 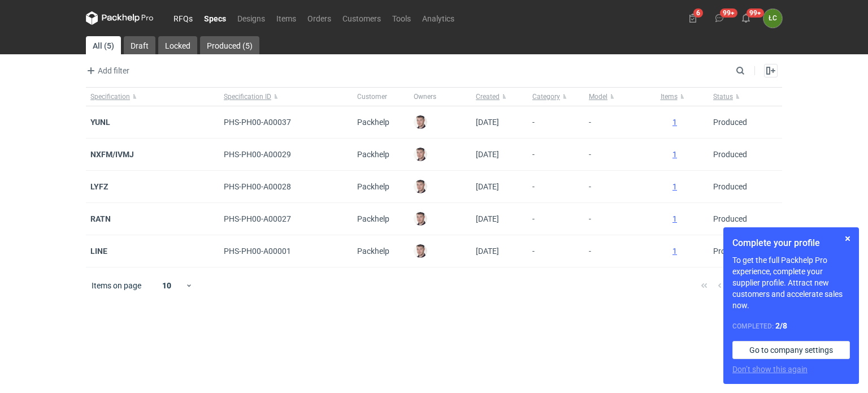 I want to click on a: NXFM/IVMJ, so click(x=112, y=154).